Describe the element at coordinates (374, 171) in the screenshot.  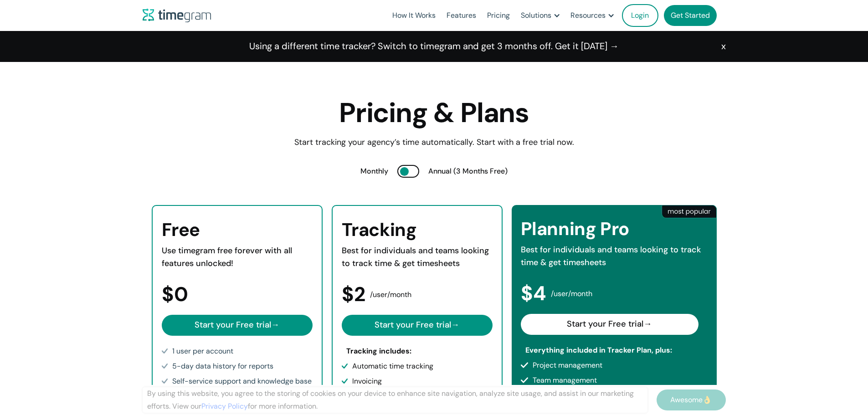
I see `div: Monthly` at that location.